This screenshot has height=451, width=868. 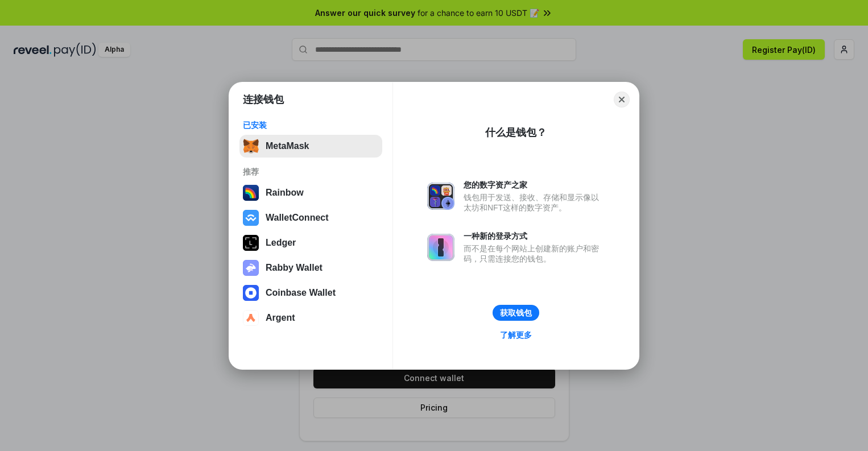 What do you see at coordinates (264, 100) in the screenshot?
I see `h1: 连接钱包` at bounding box center [264, 100].